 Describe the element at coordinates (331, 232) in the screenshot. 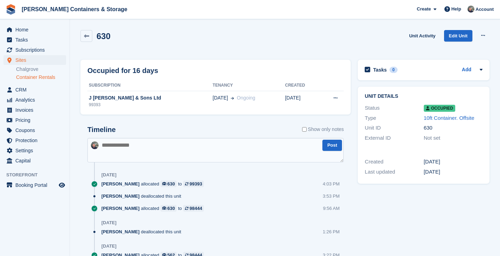

I see `div: 1:26 PM` at that location.